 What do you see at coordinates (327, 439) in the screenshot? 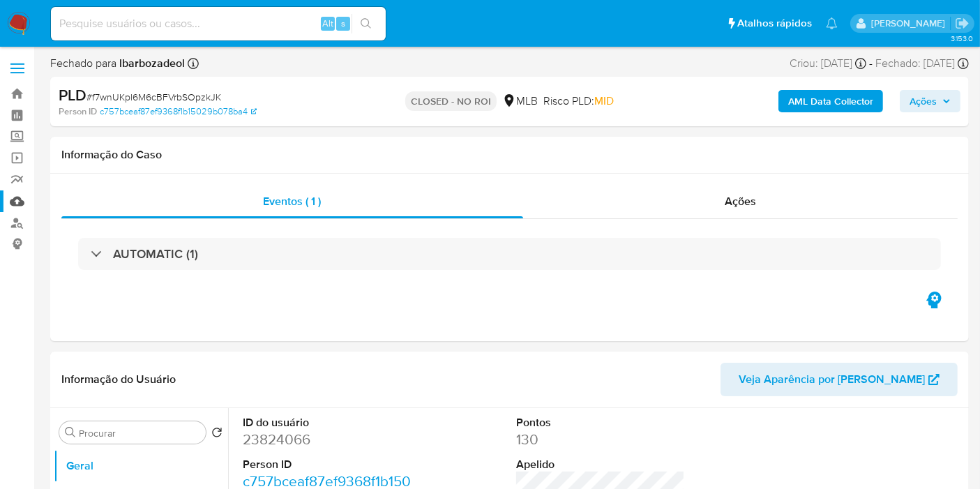
I see `dd: 23824066` at bounding box center [327, 439].